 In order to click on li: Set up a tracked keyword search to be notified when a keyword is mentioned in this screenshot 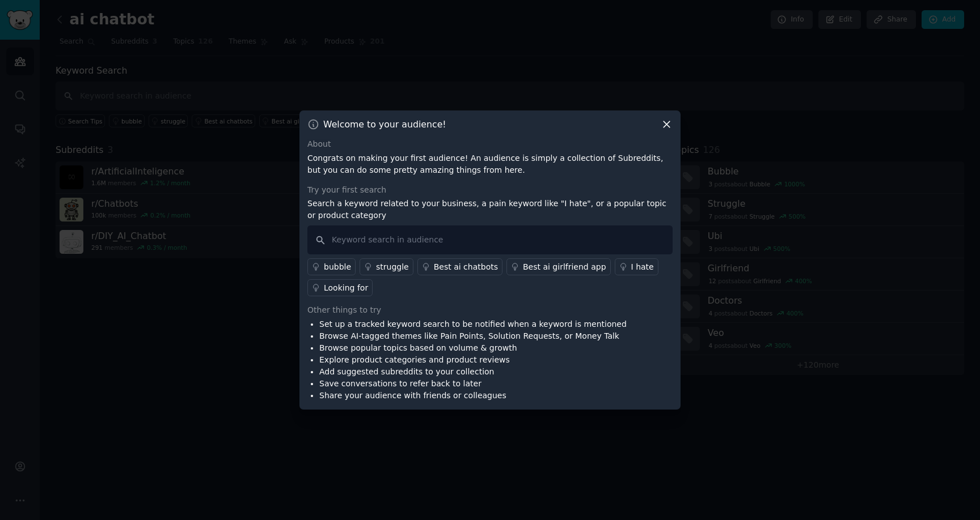, I will do `click(473, 324)`.